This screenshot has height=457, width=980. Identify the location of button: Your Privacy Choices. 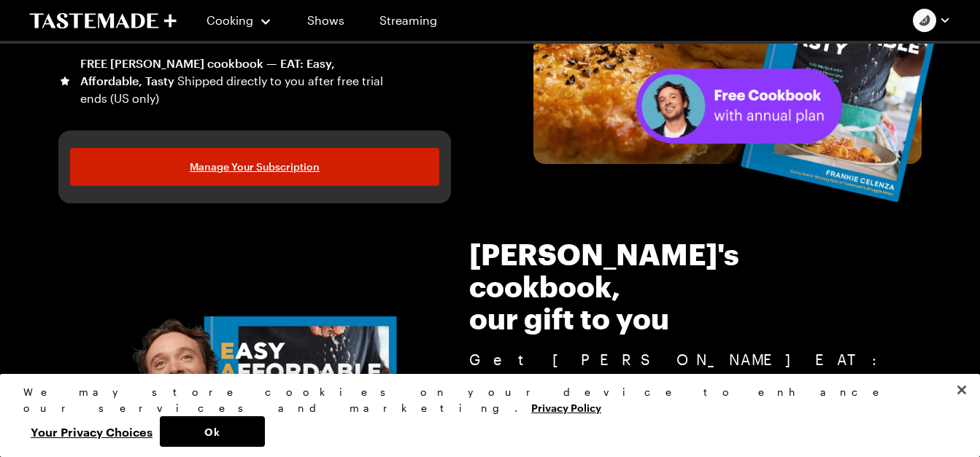
(91, 432).